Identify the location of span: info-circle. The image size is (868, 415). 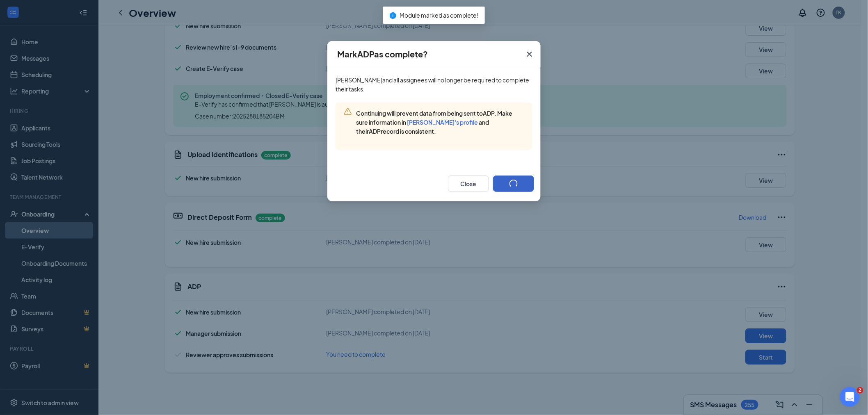
(393, 16).